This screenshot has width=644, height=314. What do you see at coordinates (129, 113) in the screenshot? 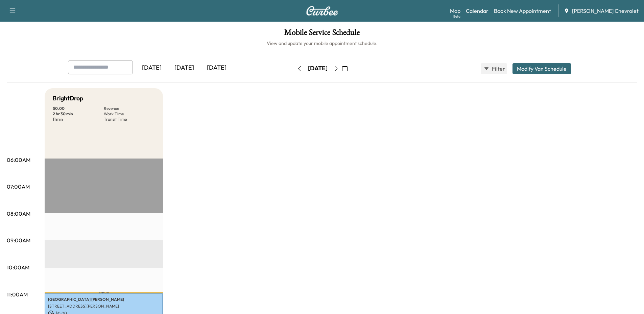
I see `p: Work Time` at bounding box center [129, 113].